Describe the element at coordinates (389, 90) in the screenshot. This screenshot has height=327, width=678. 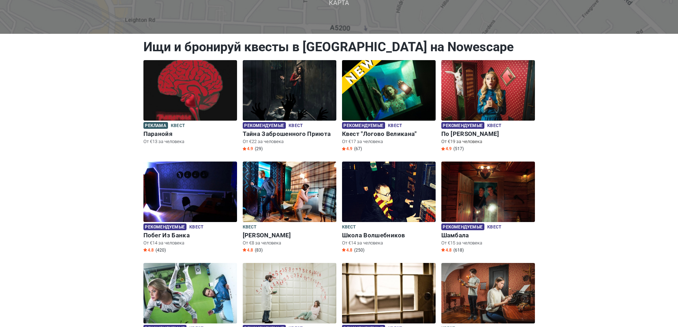
I see `img: Квест "Логово Великана"` at that location.